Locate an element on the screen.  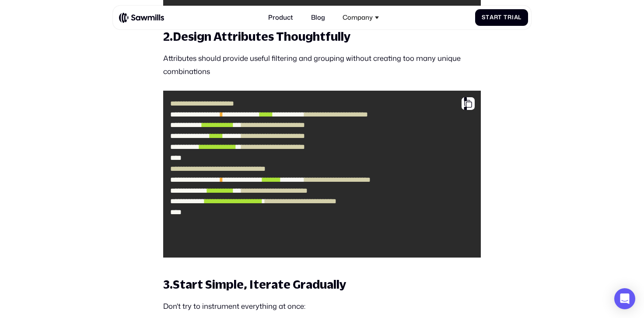
a: Product is located at coordinates (280, 18).